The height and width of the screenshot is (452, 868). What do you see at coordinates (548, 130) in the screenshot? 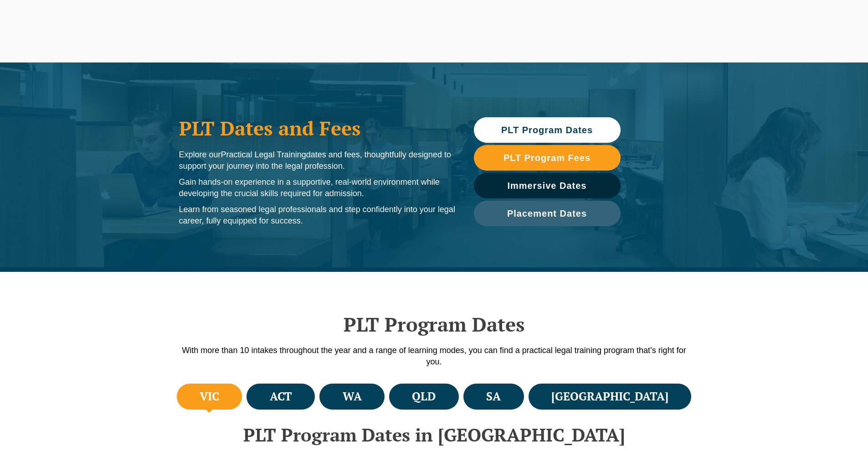
I see `a: PLT Program Dates` at bounding box center [548, 130].